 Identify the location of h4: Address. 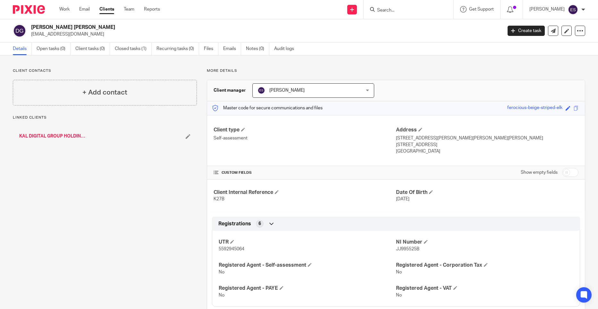
(487, 130).